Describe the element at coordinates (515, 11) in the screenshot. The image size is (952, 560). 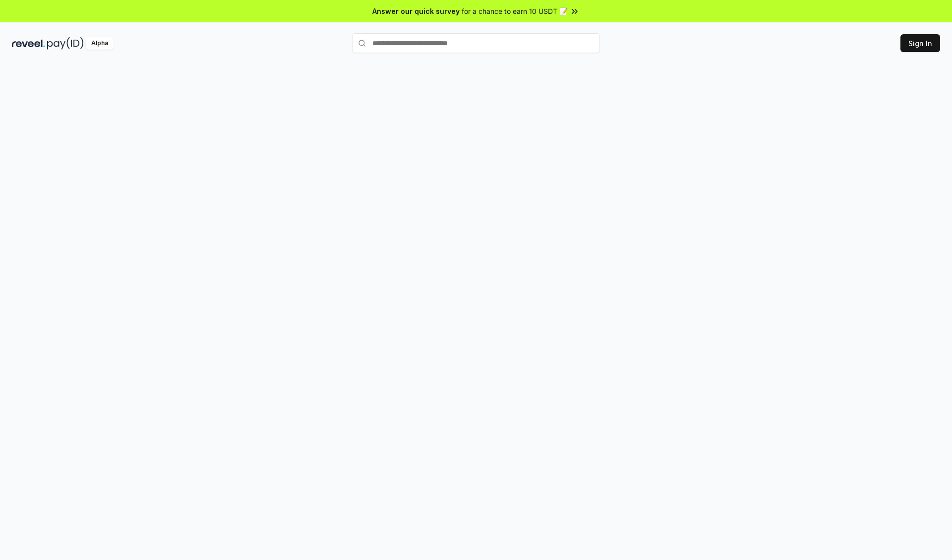
I see `span: for a chance to earn 10 USDT 📝` at that location.